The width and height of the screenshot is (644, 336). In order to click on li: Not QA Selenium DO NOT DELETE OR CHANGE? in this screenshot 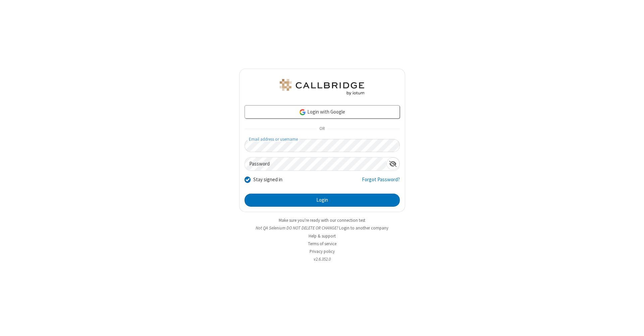, I will do `click(322, 228)`.